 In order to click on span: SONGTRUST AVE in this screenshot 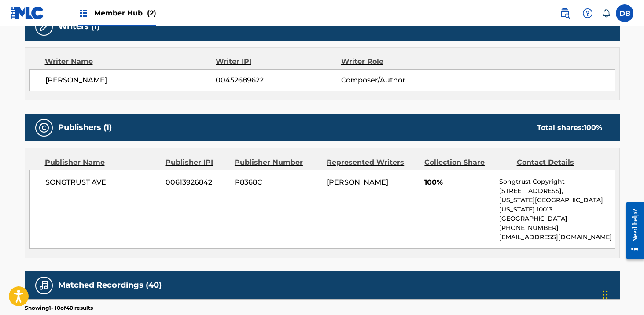, I will do `click(102, 182)`.